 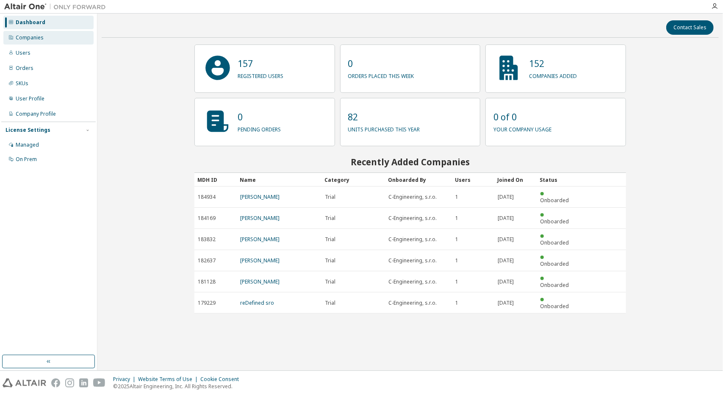 What do you see at coordinates (30, 38) in the screenshot?
I see `div: Companies` at bounding box center [30, 38].